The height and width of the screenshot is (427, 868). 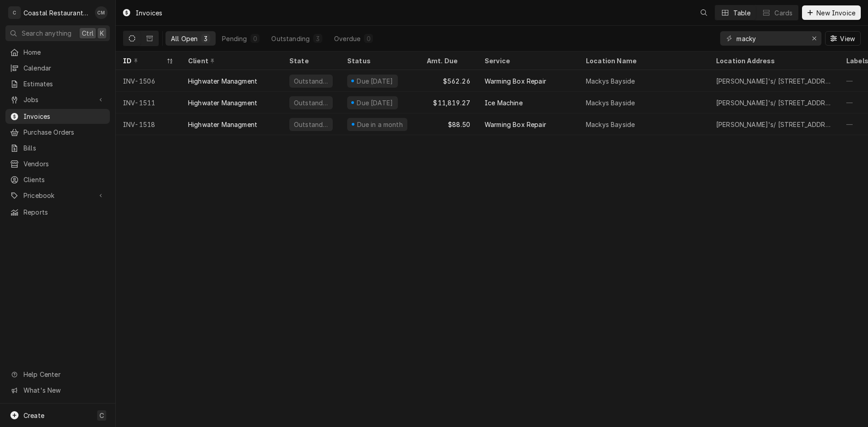 What do you see at coordinates (379, 60) in the screenshot?
I see `div: Status` at bounding box center [379, 60].